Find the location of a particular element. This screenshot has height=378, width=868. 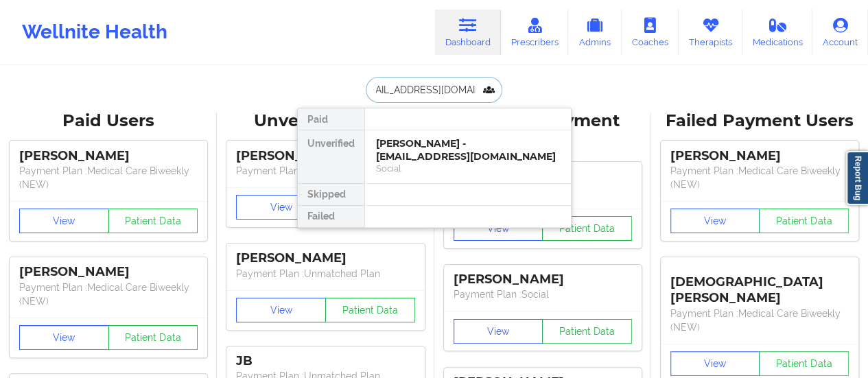

a: Dashboard is located at coordinates (468, 32).